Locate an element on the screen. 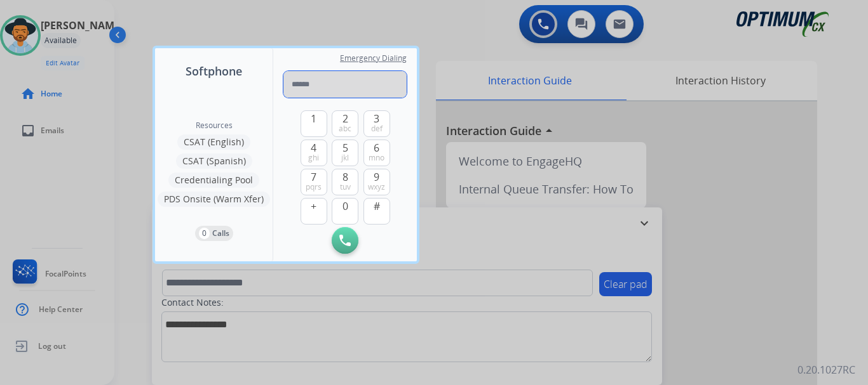  span: 1 is located at coordinates (313, 119).